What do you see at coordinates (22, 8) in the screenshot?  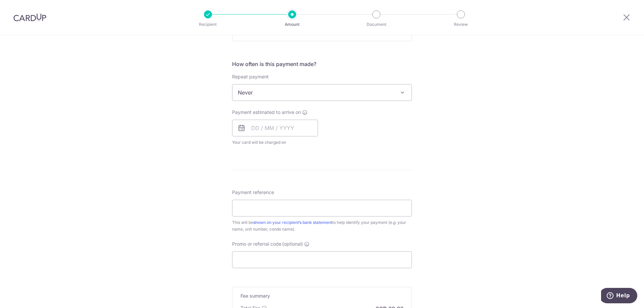 I see `span: Help` at bounding box center [22, 8].